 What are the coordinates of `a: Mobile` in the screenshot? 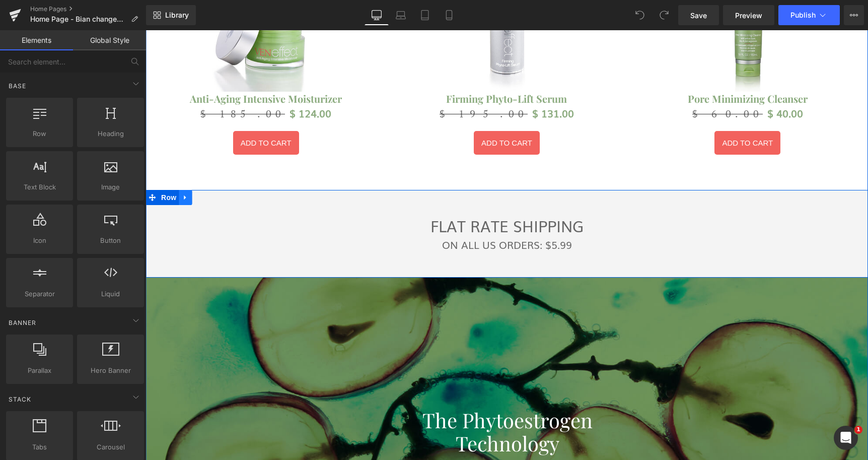 It's located at (449, 15).